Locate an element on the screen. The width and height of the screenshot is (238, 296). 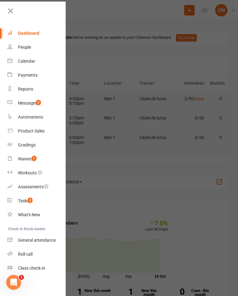
span: 3 is located at coordinates (38, 102).